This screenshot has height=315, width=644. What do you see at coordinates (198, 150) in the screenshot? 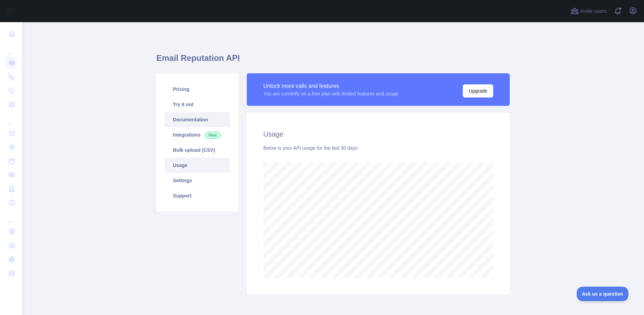
I see `a: Bulk upload (CSV)` at bounding box center [198, 150].